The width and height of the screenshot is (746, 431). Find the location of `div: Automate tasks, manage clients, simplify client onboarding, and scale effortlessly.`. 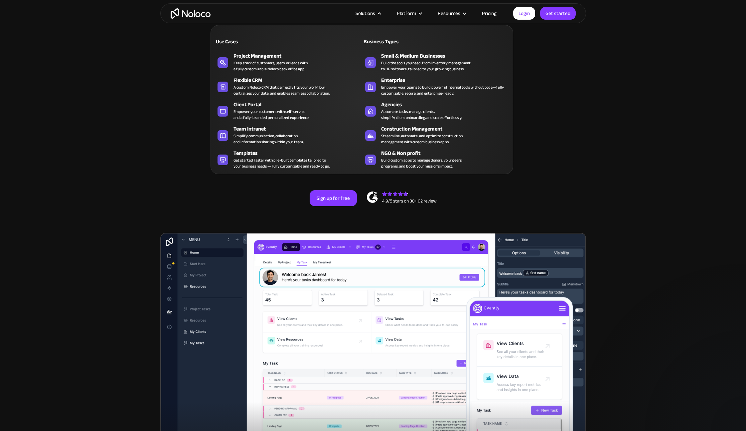

div: Automate tasks, manage clients, simplify client onboarding, and scale effortlessly. is located at coordinates (422, 114).